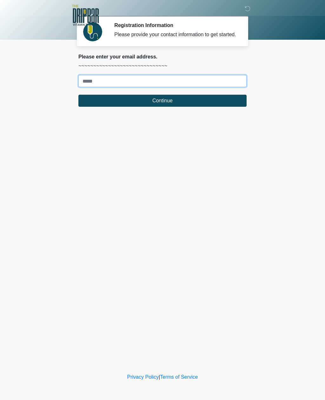 This screenshot has width=325, height=400. I want to click on a: Privacy Policy, so click(143, 377).